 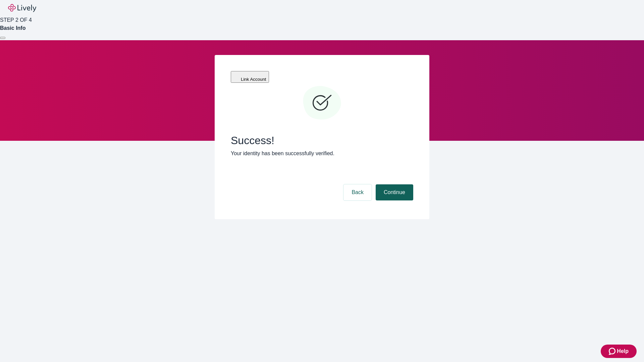 What do you see at coordinates (322, 153) in the screenshot?
I see `p: Your identity has been successfully verified.` at bounding box center [322, 153].